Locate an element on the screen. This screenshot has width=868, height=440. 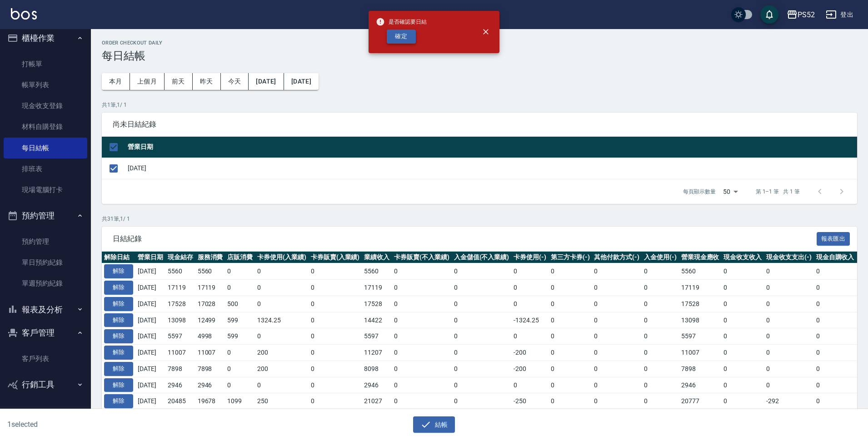
span: 日結紀錄 is located at coordinates (465, 239).